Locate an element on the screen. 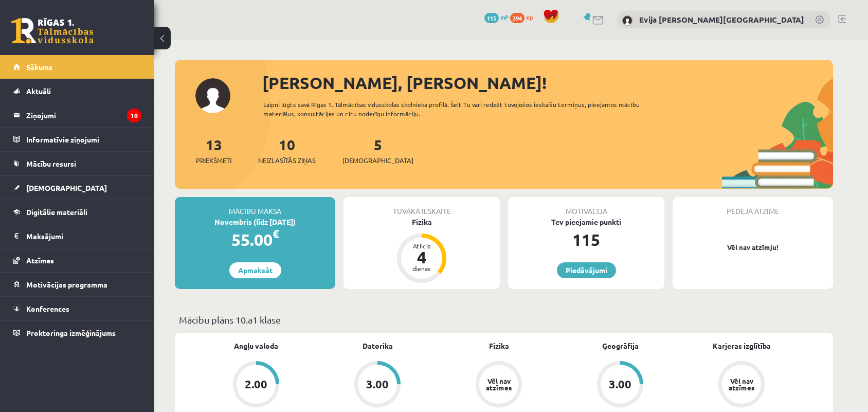 Image resolution: width=868 pixels, height=412 pixels. span: Aktuāli is located at coordinates (39, 91).